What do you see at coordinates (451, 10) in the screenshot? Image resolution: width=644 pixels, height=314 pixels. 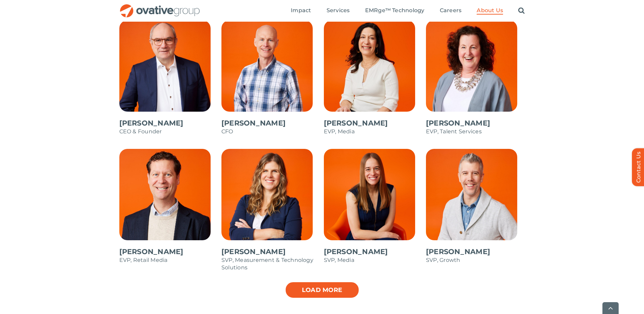 I see `span: Careers` at bounding box center [451, 10].